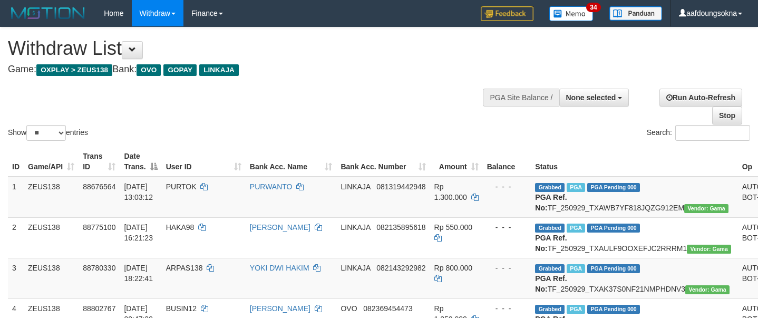 The height and width of the screenshot is (318, 758). I want to click on span: Marked by aafsreyleap, so click(576, 309).